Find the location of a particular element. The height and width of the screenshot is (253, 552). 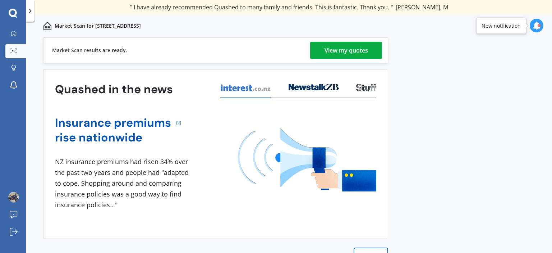

h4: Insurance premiums is located at coordinates (113, 123).